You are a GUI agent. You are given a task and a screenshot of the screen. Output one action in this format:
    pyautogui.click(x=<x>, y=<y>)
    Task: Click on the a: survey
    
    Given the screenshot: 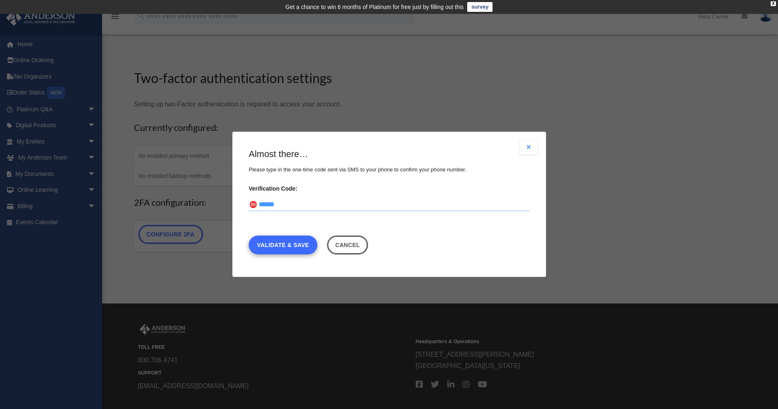 What is the action you would take?
    pyautogui.click(x=480, y=7)
    